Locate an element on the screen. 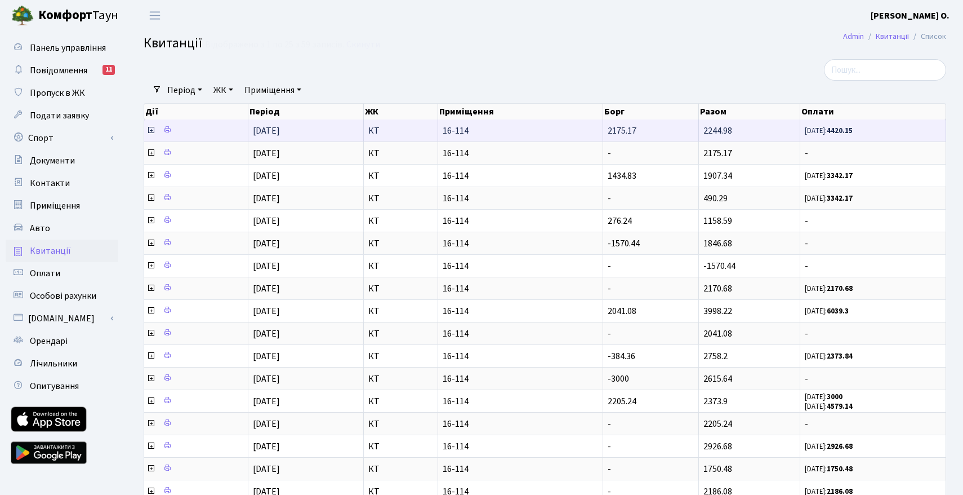  th: Борг is located at coordinates (651, 112).